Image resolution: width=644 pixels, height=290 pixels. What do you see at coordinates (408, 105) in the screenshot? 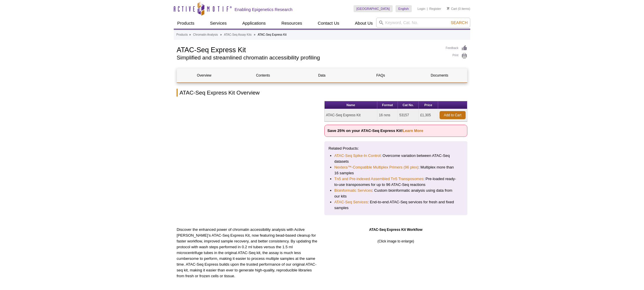
I see `th: Cat No.` at bounding box center [408, 105].